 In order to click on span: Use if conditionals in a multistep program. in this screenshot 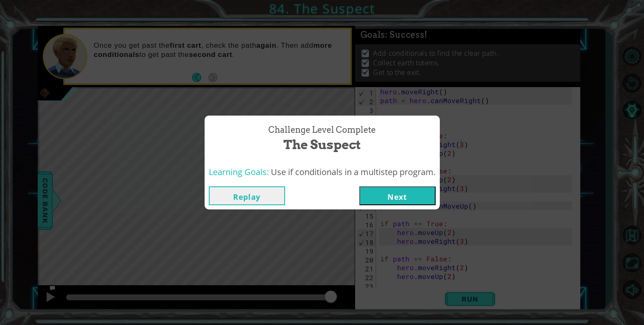, I will do `click(353, 172)`.